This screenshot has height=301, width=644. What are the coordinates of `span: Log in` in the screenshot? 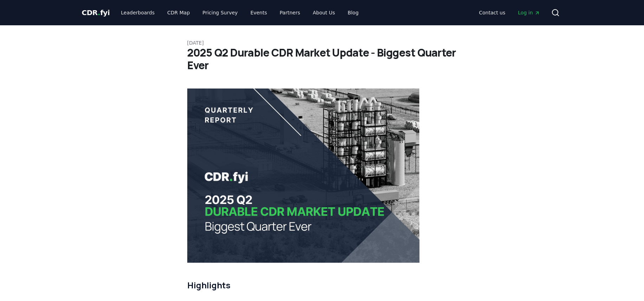 It's located at (529, 13).